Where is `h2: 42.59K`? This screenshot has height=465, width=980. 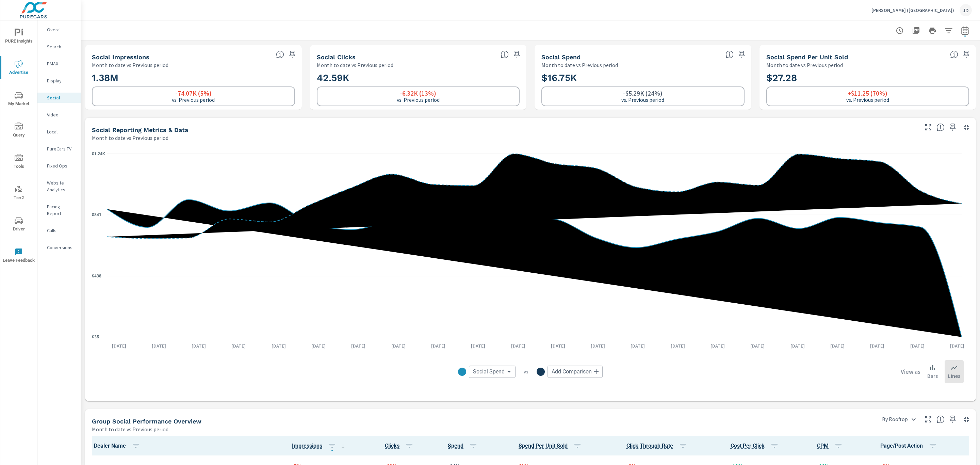
h2: 42.59K is located at coordinates (418, 78).